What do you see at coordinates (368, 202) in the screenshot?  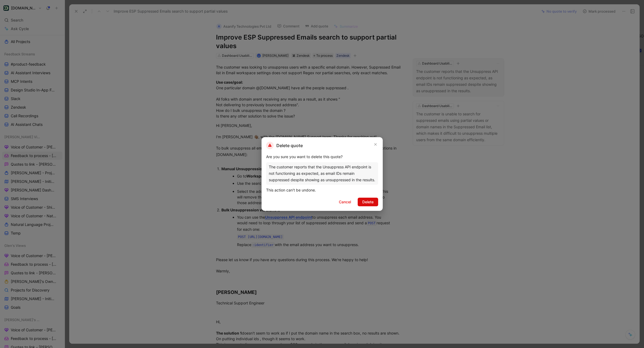 I see `button: Delete` at bounding box center [368, 202].